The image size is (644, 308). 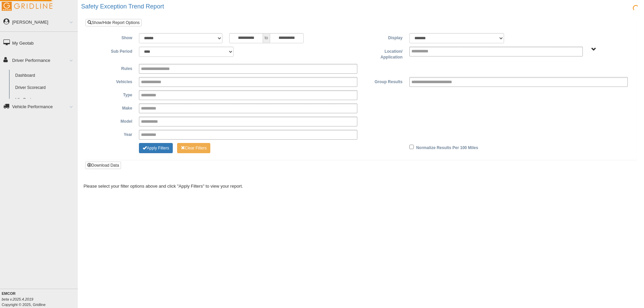 What do you see at coordinates (383, 37) in the screenshot?
I see `label: Display` at bounding box center [383, 37].